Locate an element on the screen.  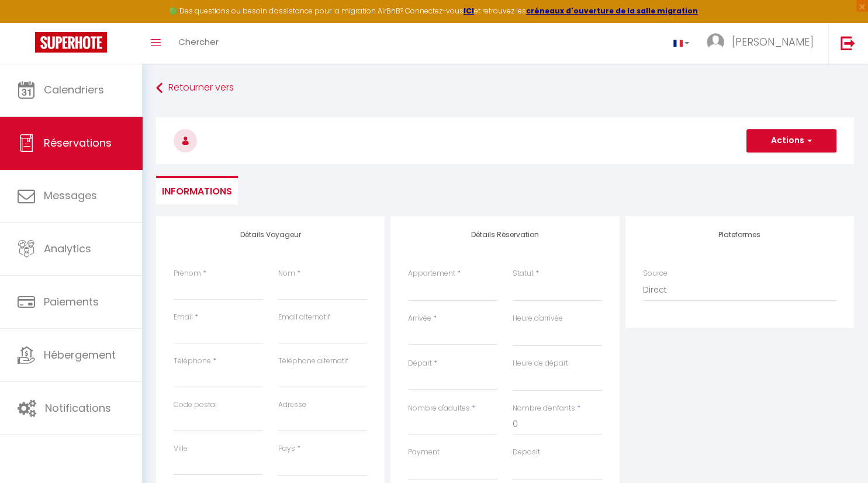
span: Chercher is located at coordinates (198, 42).